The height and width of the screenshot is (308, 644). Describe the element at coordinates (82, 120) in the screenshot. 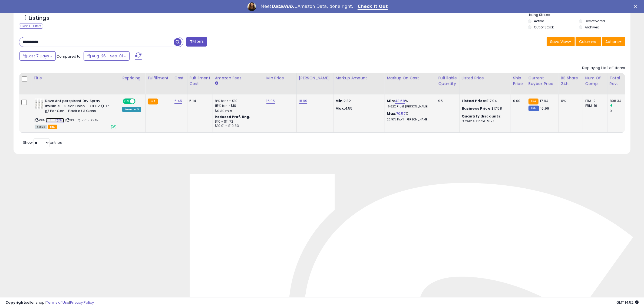

I see `span: | SKU: TQ-7V0P-XKAN` at that location.